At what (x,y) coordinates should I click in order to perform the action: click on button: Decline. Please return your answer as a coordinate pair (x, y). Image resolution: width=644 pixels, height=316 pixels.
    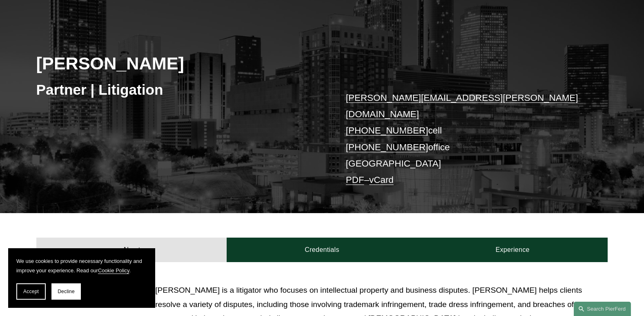
    Looking at the image, I should click on (66, 292).